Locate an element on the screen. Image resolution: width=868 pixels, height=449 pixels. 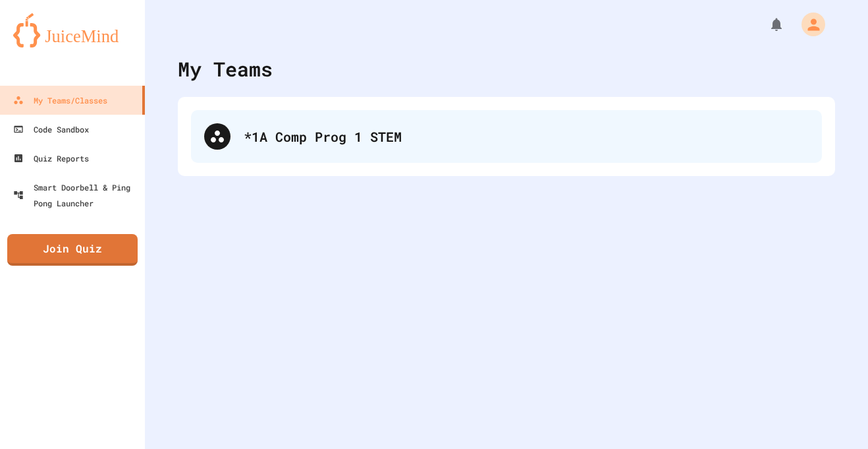
div: My Notifications is located at coordinates (765, 24).